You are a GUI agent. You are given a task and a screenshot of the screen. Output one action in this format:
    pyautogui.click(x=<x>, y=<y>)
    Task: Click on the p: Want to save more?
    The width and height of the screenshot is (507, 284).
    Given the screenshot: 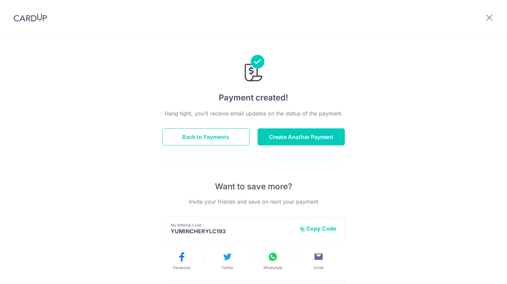 What is the action you would take?
    pyautogui.click(x=253, y=187)
    